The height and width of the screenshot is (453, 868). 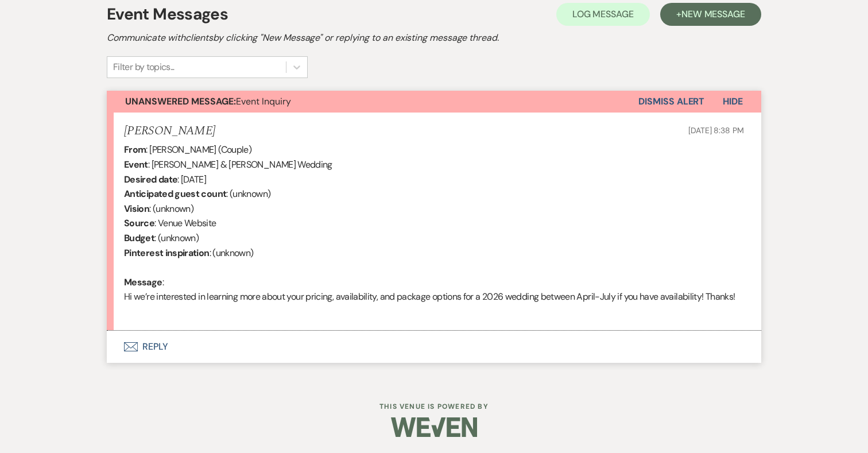 I want to click on b: Source, so click(x=139, y=223).